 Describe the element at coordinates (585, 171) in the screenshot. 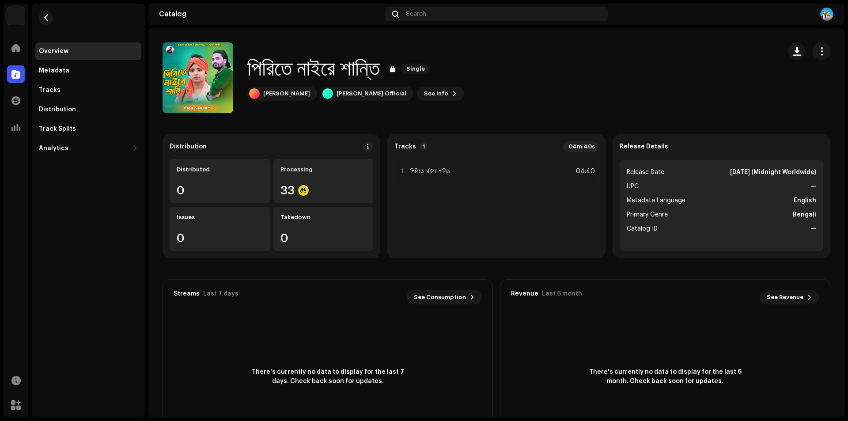

I see `div: 04:40` at that location.